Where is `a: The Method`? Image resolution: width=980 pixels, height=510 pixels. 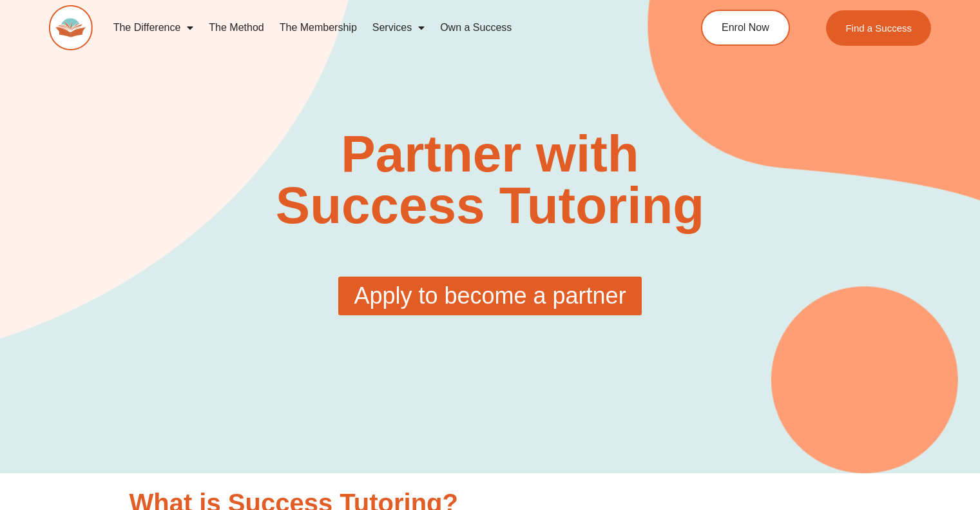
a: The Method is located at coordinates (236, 28).